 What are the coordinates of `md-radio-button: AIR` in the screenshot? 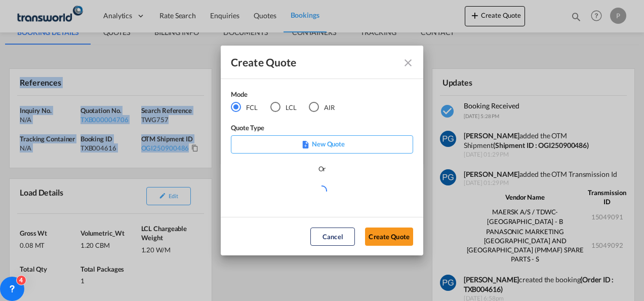 It's located at (322, 107).